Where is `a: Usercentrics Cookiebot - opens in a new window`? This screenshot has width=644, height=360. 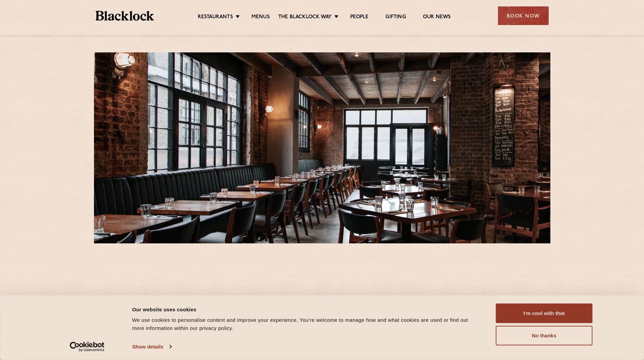
a: Usercentrics Cookiebot - opens in a new window is located at coordinates (87, 347).